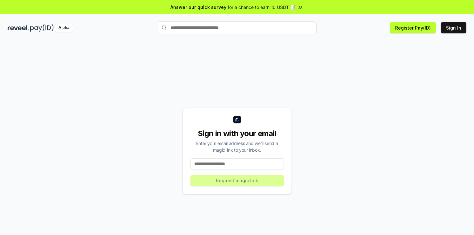  What do you see at coordinates (237, 147) in the screenshot?
I see `div: Enter your email address and we’ll send a magic link to your inbox.` at bounding box center [237, 147].